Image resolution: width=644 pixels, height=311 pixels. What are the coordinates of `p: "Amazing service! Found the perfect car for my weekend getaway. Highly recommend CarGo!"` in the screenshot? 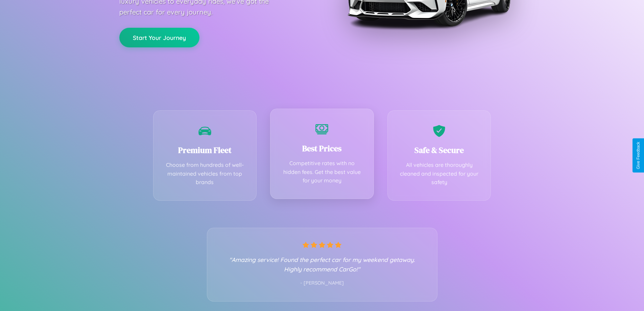 It's located at (322, 264).